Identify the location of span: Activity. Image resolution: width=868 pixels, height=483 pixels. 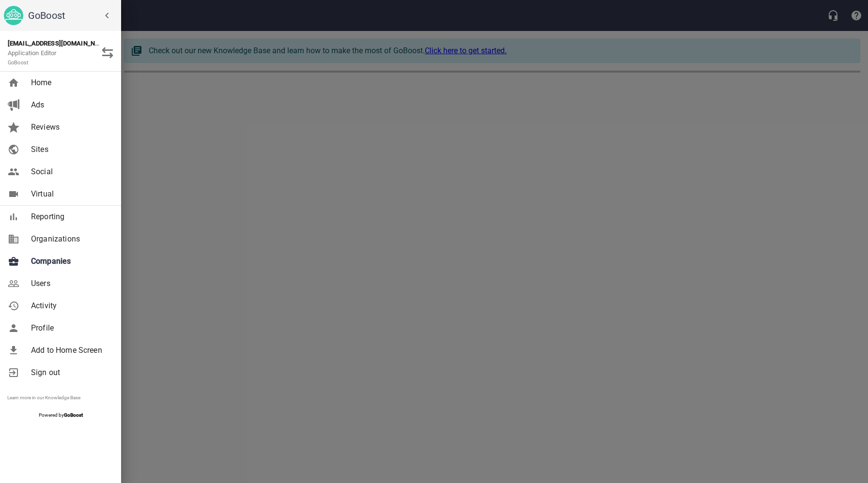
(70, 306).